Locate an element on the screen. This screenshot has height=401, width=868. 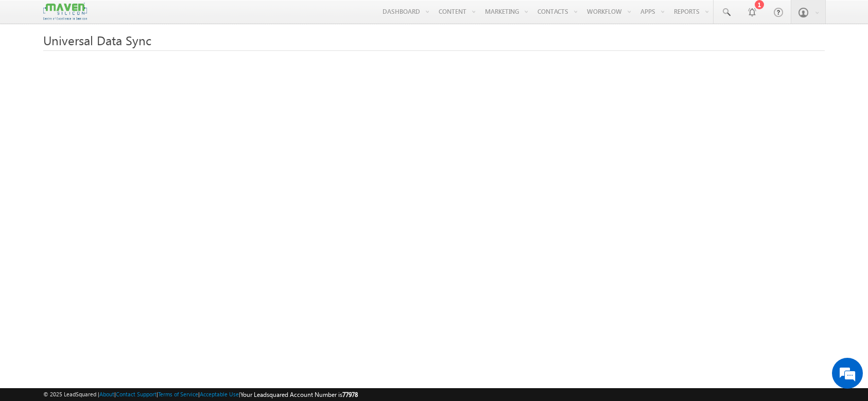
a: Contact Support is located at coordinates (136, 394).